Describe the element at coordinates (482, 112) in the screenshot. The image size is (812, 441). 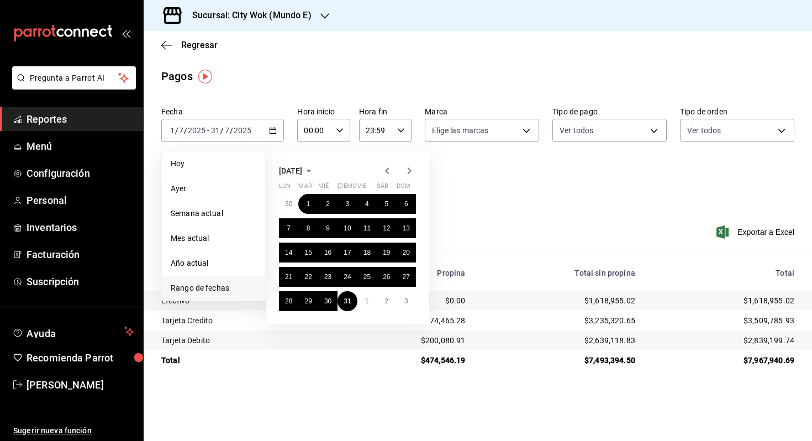
I see `label: Marca` at that location.